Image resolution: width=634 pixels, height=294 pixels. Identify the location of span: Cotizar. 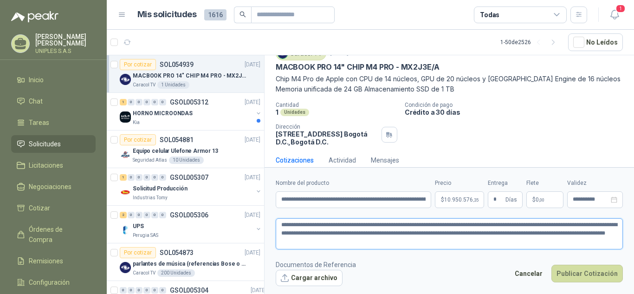
(39, 208).